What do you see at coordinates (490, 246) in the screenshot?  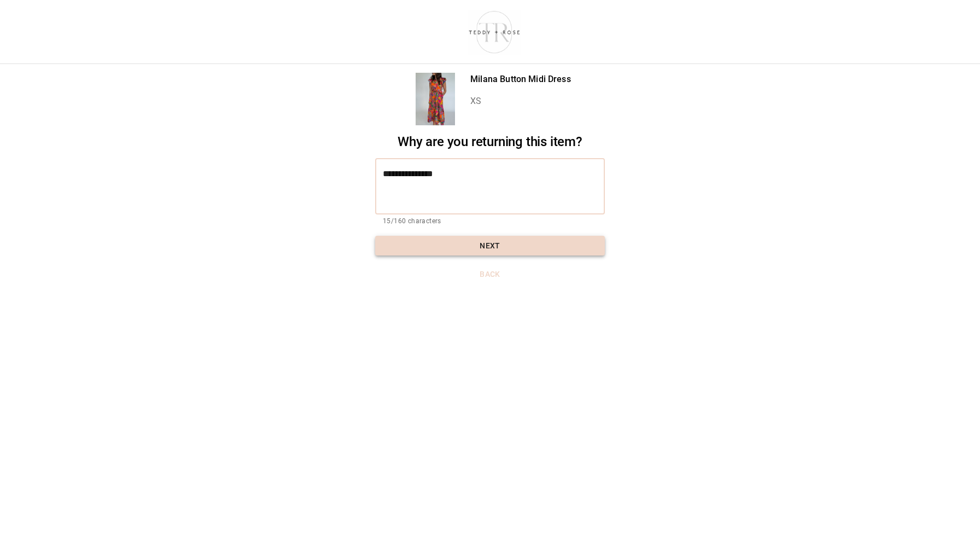 I see `button: Next` at bounding box center [490, 246].